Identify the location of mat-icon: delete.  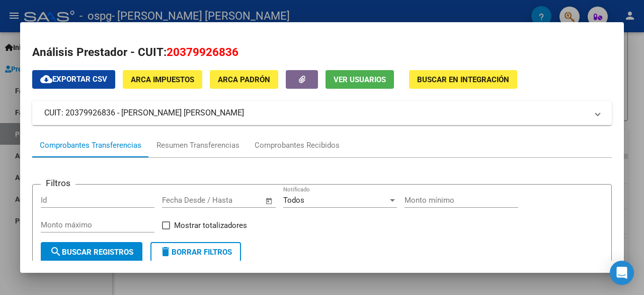
(165, 252).